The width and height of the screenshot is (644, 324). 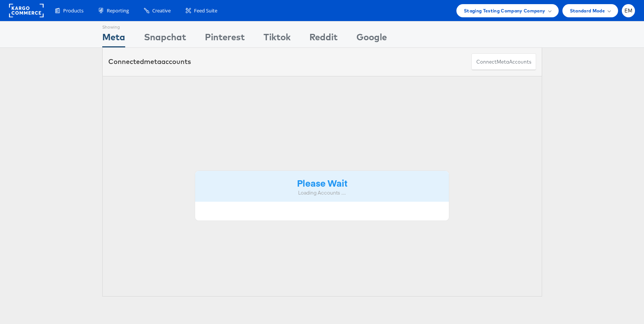 I want to click on div: Google, so click(x=372, y=39).